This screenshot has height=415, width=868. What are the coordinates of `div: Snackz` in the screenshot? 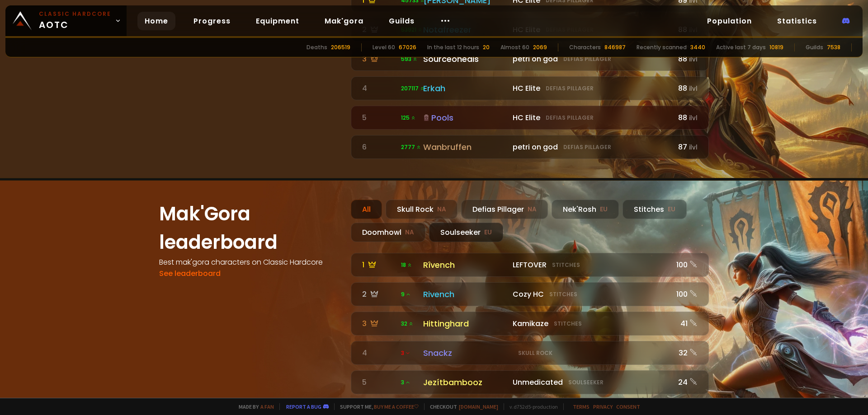 It's located at (465, 353).